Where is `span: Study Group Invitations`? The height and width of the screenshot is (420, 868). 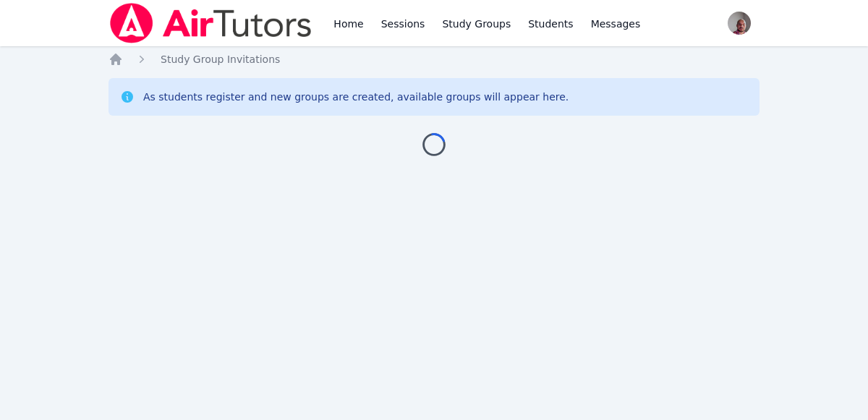
span: Study Group Invitations is located at coordinates (220, 59).